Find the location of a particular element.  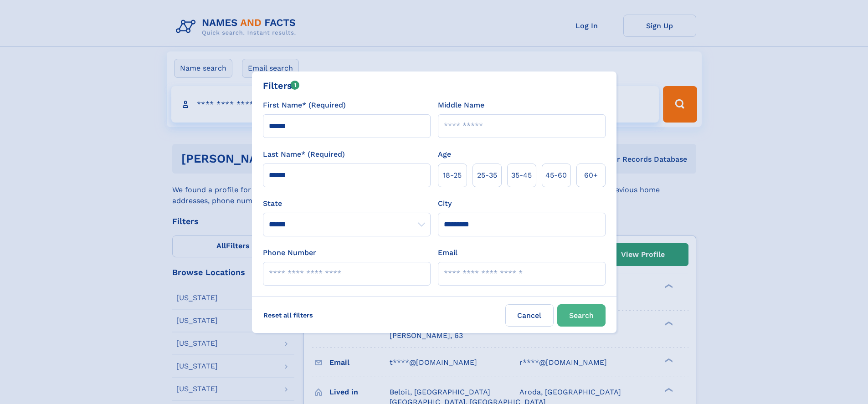

label: Middle Name is located at coordinates (461, 105).